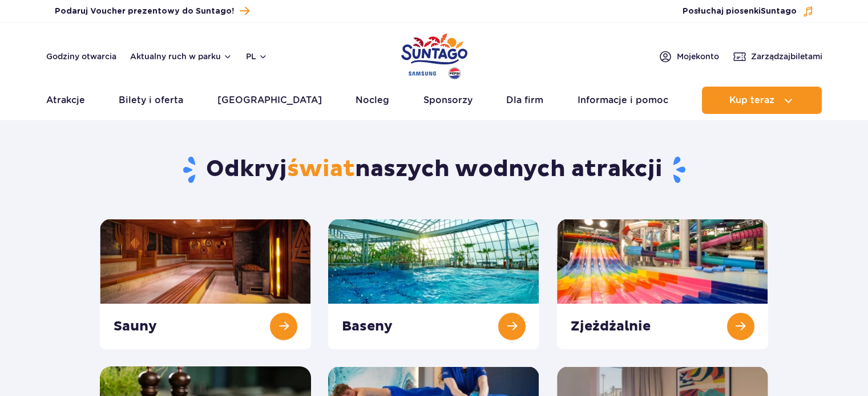  What do you see at coordinates (66, 100) in the screenshot?
I see `a: Atrakcje` at bounding box center [66, 100].